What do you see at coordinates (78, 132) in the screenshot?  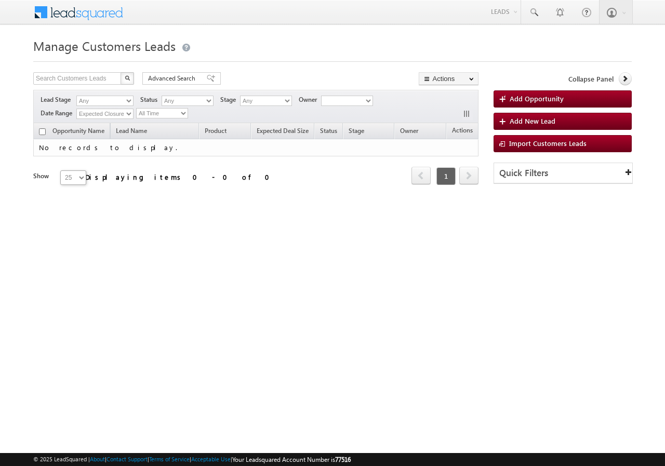 I see `a: Opportunity Name` at bounding box center [78, 132].